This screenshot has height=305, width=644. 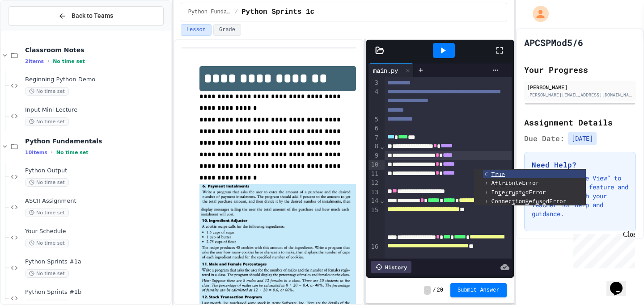 I want to click on div: 9, so click(x=374, y=156).